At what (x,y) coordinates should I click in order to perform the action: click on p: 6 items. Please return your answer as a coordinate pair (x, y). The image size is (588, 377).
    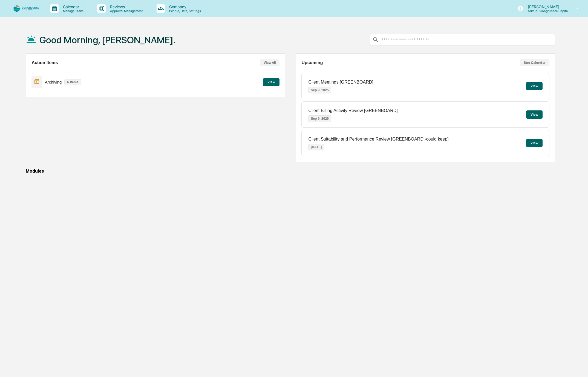
    Looking at the image, I should click on (73, 82).